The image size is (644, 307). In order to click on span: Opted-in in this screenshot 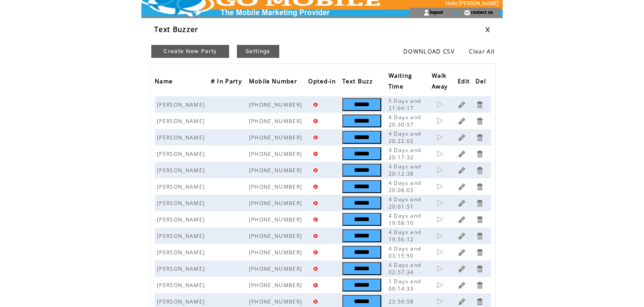, I will do `click(322, 82)`.